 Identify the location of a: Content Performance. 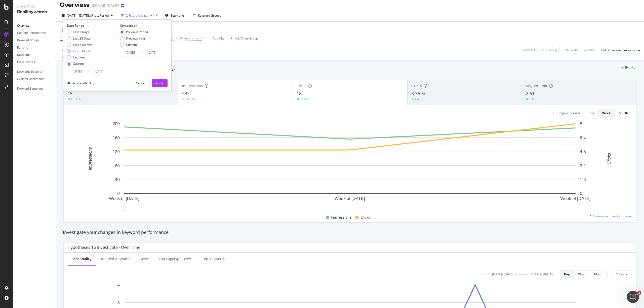
(35, 33).